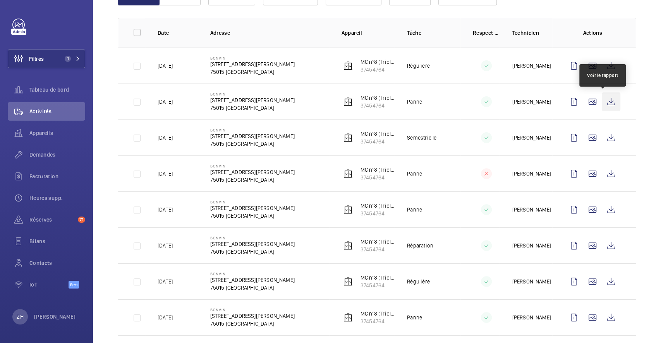 This screenshot has width=661, height=343. I want to click on p: Respect délai, so click(486, 33).